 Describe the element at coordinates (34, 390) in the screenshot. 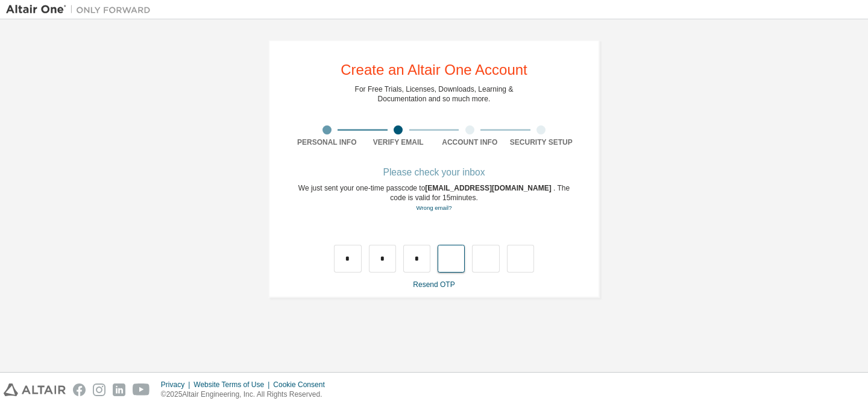

I see `img: altair_logo.svg` at that location.